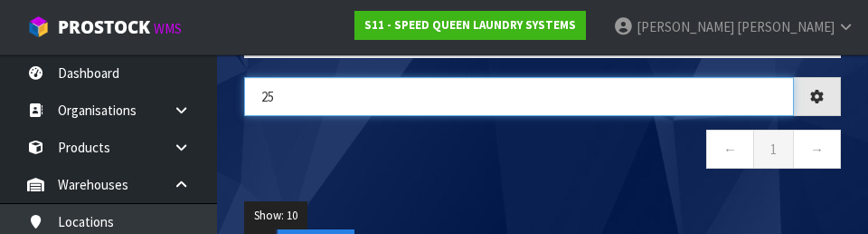 The height and width of the screenshot is (234, 868). I want to click on button: Show: 10, so click(276, 215).